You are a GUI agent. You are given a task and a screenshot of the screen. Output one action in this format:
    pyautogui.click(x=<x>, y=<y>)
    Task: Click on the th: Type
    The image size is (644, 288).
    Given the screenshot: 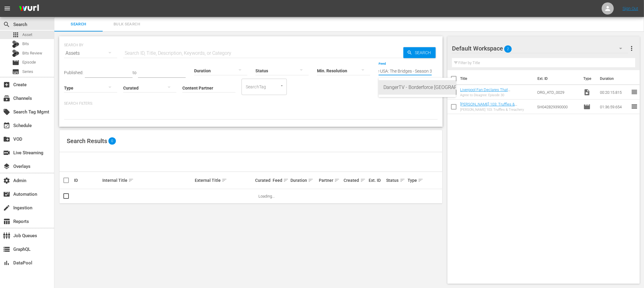 What is the action you would take?
    pyautogui.click(x=588, y=79)
    